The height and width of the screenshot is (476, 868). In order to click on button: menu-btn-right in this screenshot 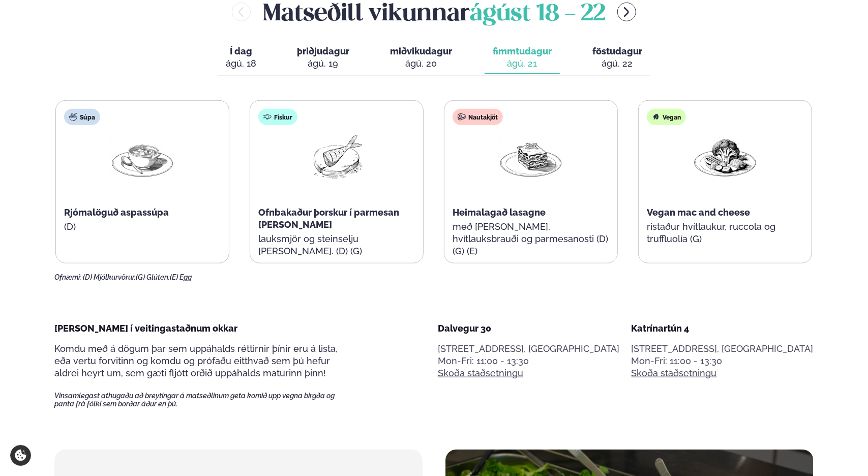, I will do `click(627, 12)`.